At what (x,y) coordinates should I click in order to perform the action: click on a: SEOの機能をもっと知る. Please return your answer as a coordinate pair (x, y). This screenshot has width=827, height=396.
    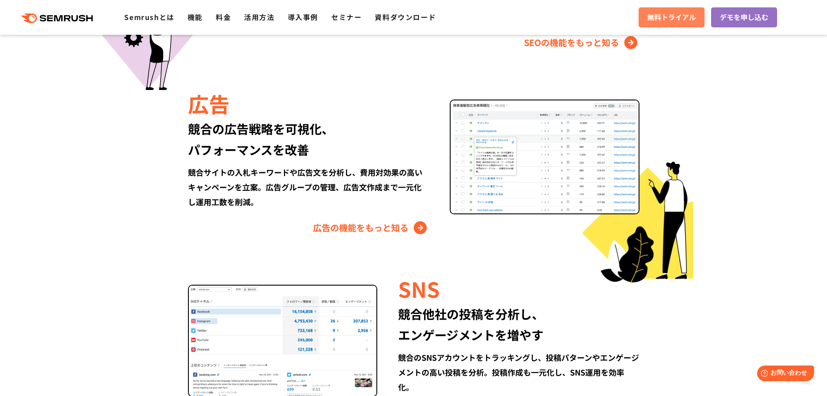
    Looking at the image, I should click on (582, 43).